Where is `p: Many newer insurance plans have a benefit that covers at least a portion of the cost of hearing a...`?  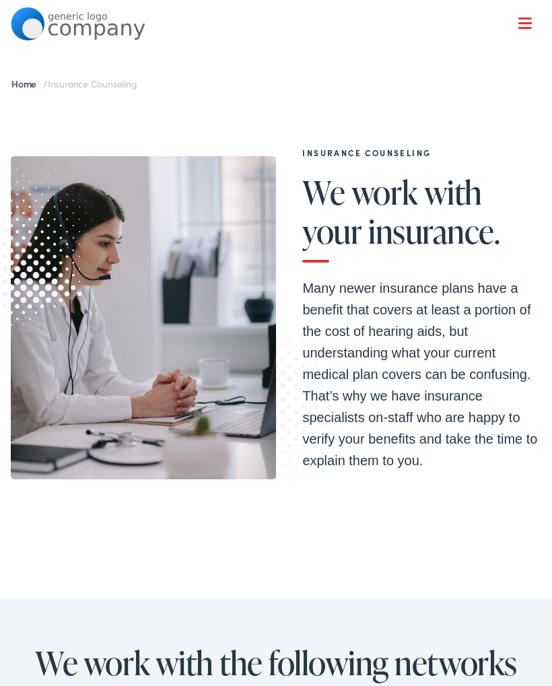
p: Many newer insurance plans have a benefit that covers at least a portion of the cost of hearing a... is located at coordinates (421, 374).